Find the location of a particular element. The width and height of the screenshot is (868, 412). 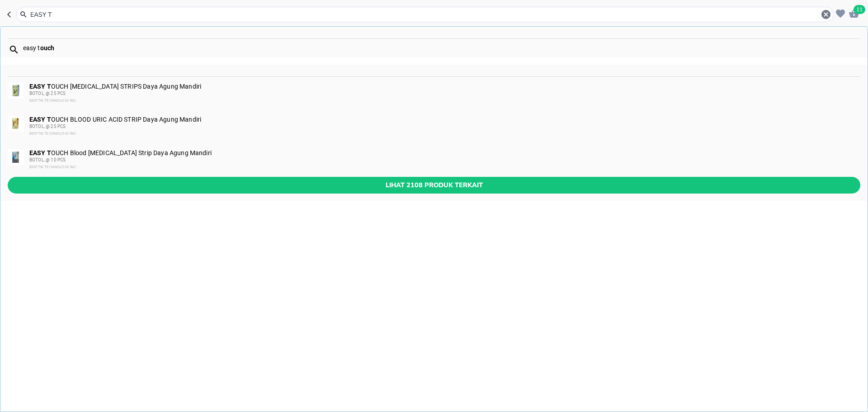

span: Lihat 2108 produk terkait is located at coordinates (434, 185).